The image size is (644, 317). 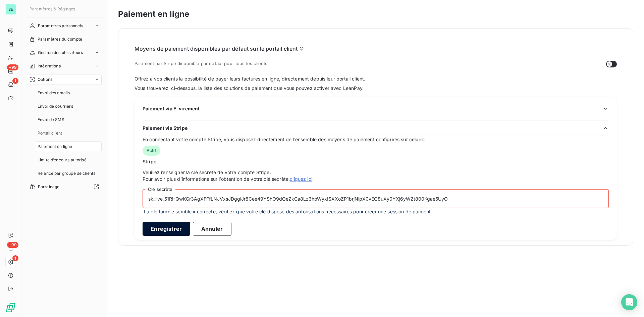 I want to click on span: Veuillez renseigner la clé secrète de votre compte Stripe., so click(x=376, y=173).